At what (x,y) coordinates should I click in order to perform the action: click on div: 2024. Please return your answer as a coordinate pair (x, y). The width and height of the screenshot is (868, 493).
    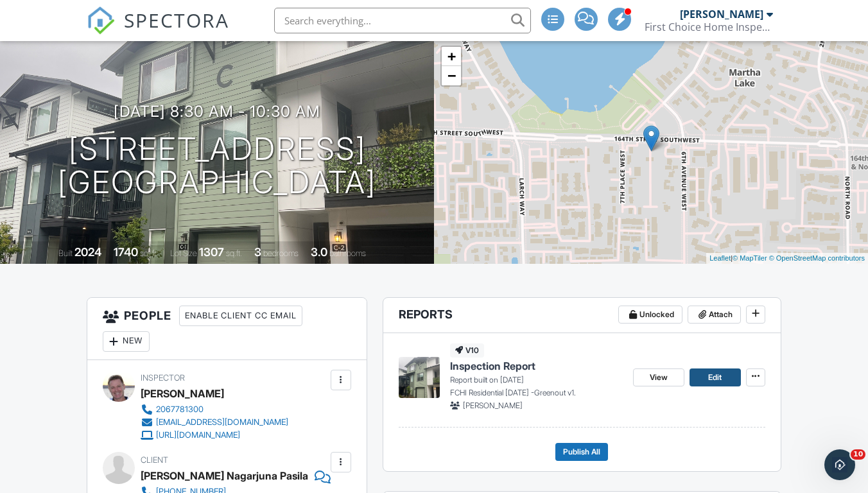
    Looking at the image, I should click on (88, 252).